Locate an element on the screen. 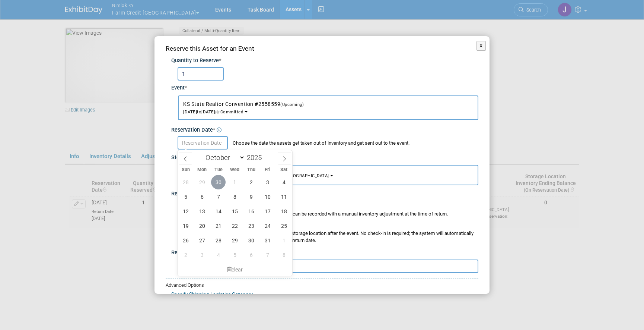  span: Choose the date the assets get taken out of inventory and get sent out to the event. is located at coordinates (319, 143).